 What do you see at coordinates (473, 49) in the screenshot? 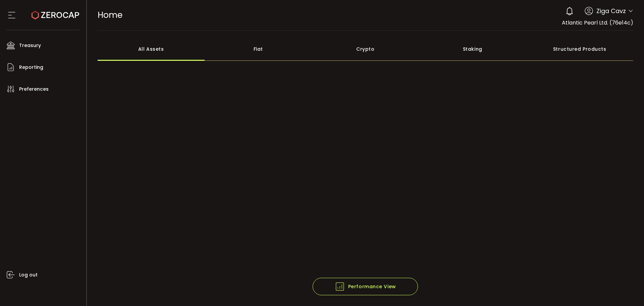
I see `div: Staking` at bounding box center [473, 49].